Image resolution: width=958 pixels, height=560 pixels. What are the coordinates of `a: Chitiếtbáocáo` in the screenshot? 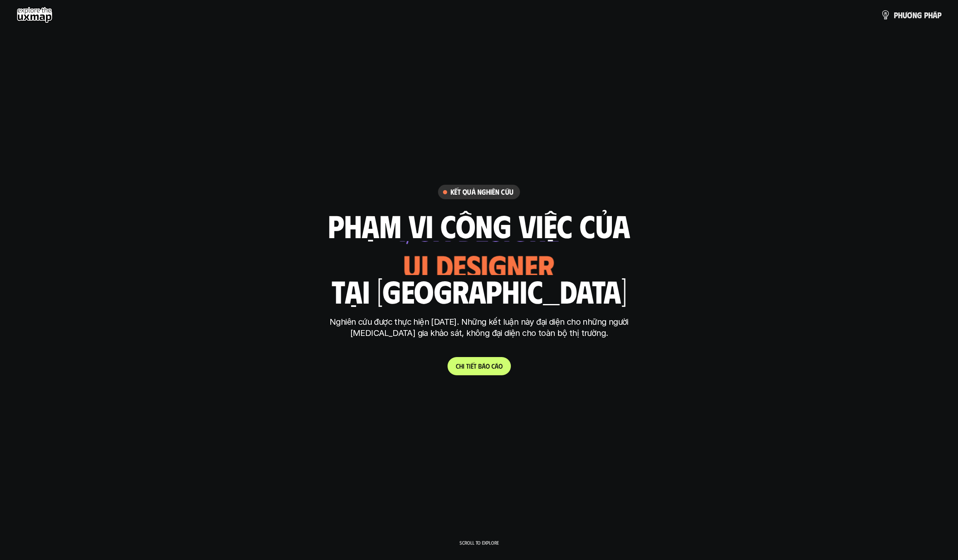 It's located at (479, 367).